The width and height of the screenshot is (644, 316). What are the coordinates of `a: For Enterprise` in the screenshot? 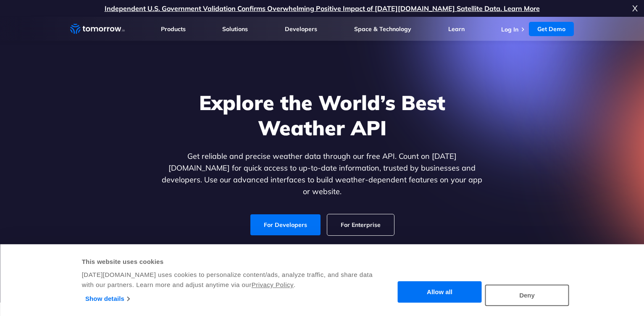 It's located at (360, 225).